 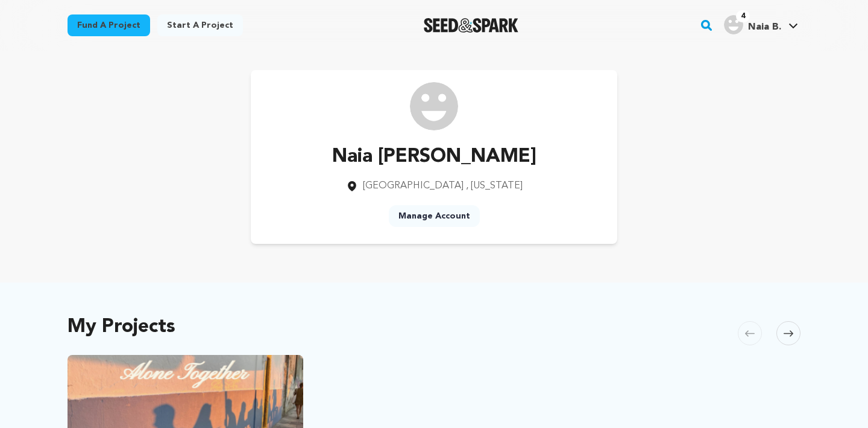 I want to click on a: Fund a project, so click(x=108, y=25).